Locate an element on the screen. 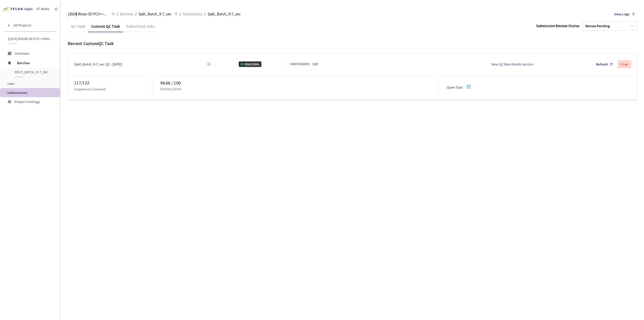 This screenshot has width=644, height=320. div: Recent Custom QC Task is located at coordinates (353, 44).